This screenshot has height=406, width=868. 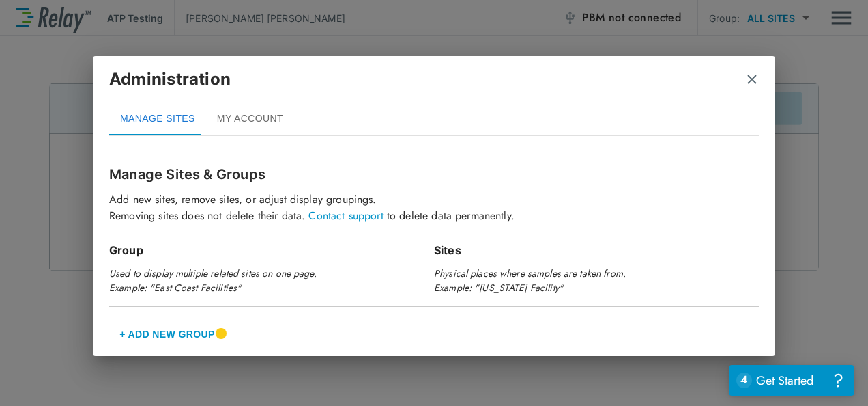 What do you see at coordinates (345, 215) in the screenshot?
I see `a: Contact support` at bounding box center [345, 215].